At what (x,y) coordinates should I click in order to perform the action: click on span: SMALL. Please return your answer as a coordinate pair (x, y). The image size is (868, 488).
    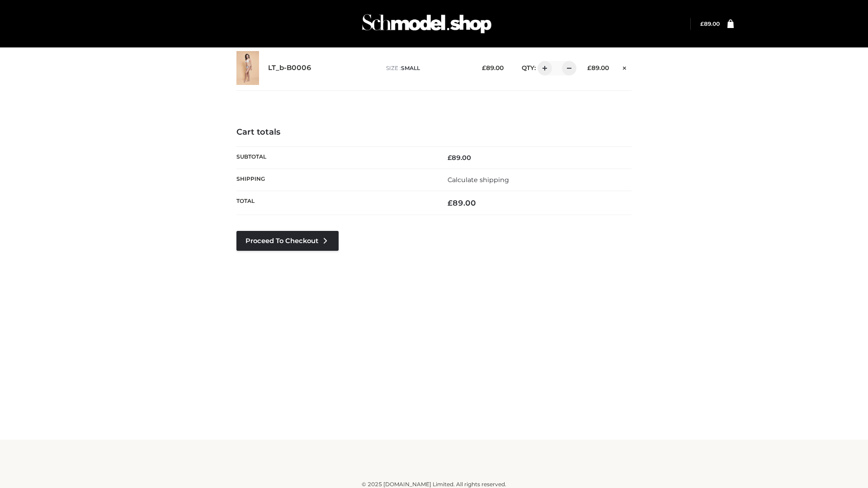
    Looking at the image, I should click on (410, 68).